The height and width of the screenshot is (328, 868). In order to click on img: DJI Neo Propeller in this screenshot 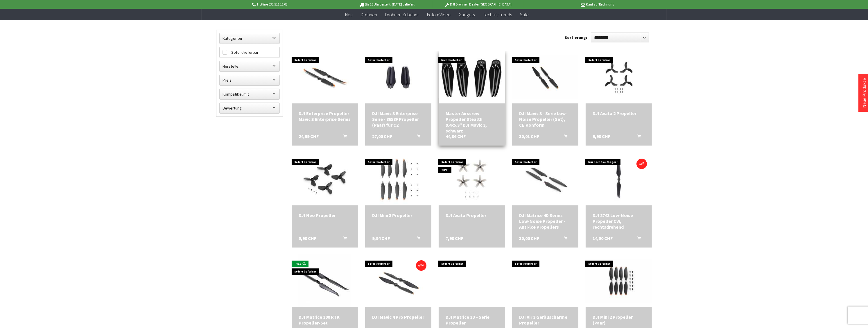, I will do `click(325, 179)`.